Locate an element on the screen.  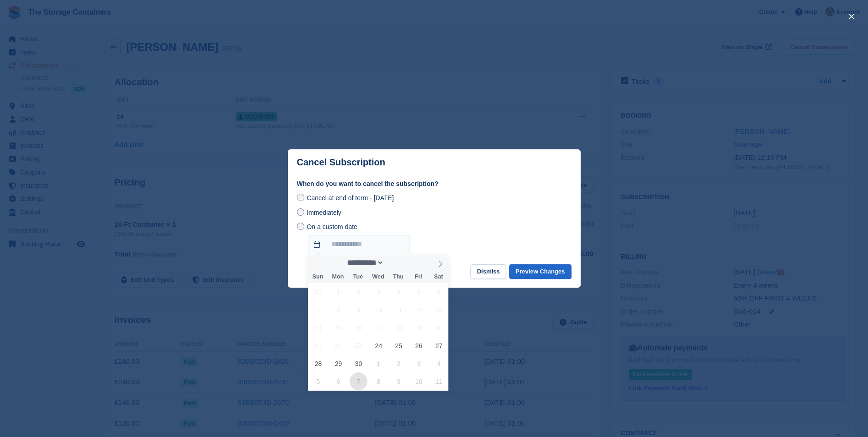
span: October 1, 2025 is located at coordinates (379, 363).